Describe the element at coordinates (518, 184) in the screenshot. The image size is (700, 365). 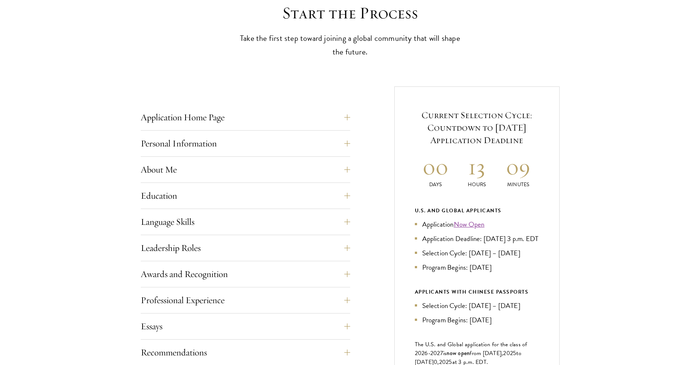
I see `p: Minutes` at that location.